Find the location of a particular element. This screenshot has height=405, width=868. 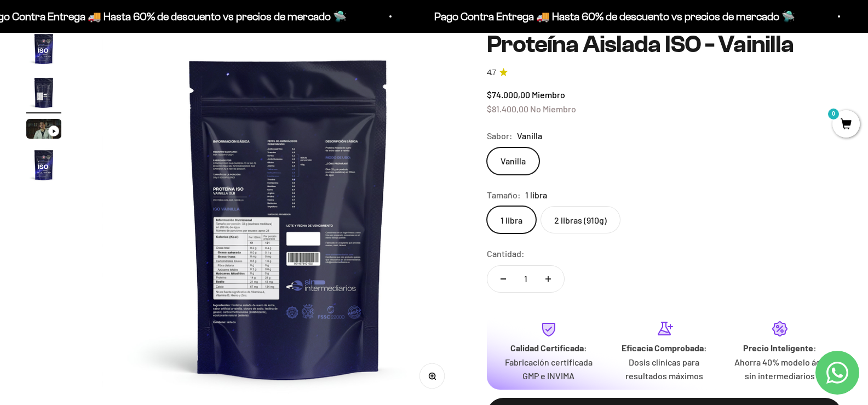

p: ¿Qué te daría la seguridad final para añadir este producto a tu carrito? is located at coordinates (120, 30).